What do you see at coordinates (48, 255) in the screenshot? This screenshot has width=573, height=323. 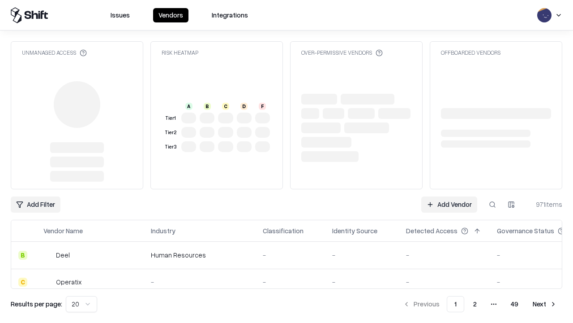 I see `img: Deel` at bounding box center [48, 255].